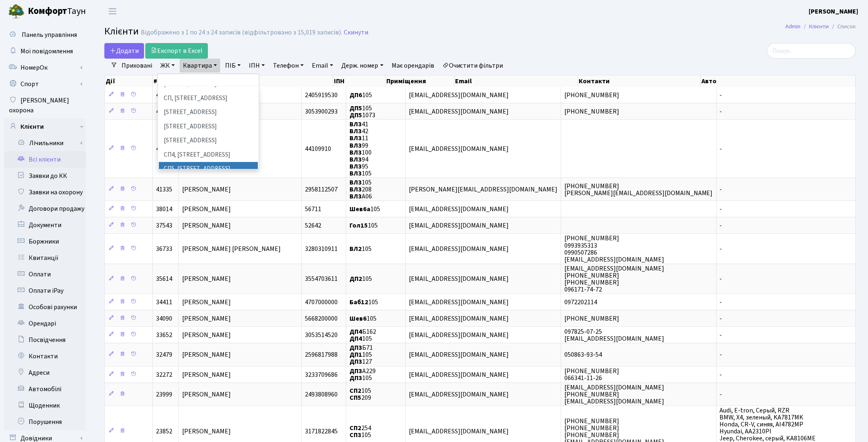 Image resolution: width=868 pixels, height=442 pixels. What do you see at coordinates (164, 279) in the screenshot?
I see `span: 35614` at bounding box center [164, 279].